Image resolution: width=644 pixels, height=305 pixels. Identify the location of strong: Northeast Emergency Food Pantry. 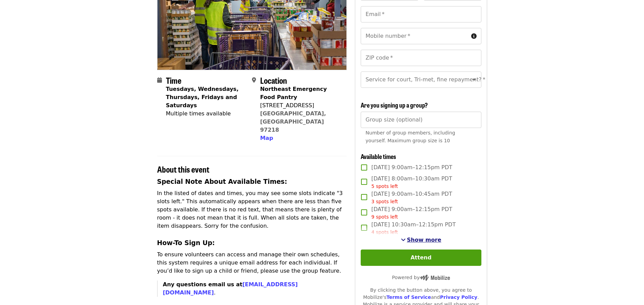
(293, 93).